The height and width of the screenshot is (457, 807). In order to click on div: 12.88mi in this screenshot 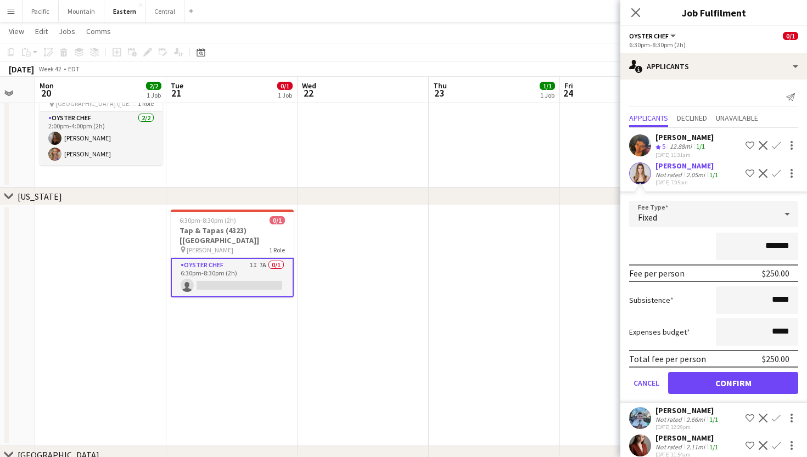, I will do `click(681, 147)`.